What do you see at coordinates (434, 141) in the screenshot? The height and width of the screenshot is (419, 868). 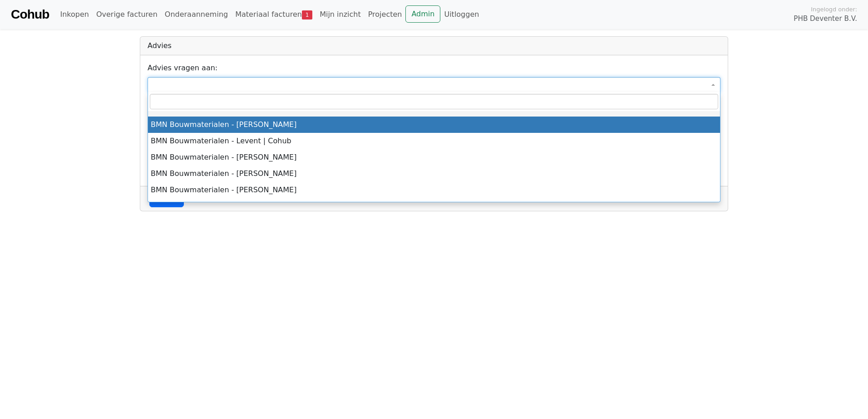 I see `li: BMN Bouwmaterialen - Levent | Cohub` at bounding box center [434, 141].